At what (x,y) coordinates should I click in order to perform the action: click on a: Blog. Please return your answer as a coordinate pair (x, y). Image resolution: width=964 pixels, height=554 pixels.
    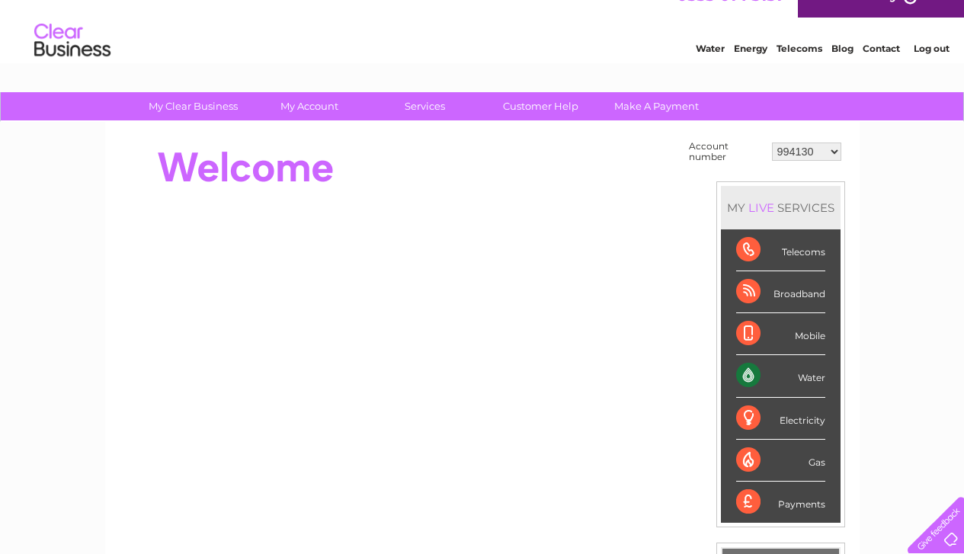
    Looking at the image, I should click on (842, 70).